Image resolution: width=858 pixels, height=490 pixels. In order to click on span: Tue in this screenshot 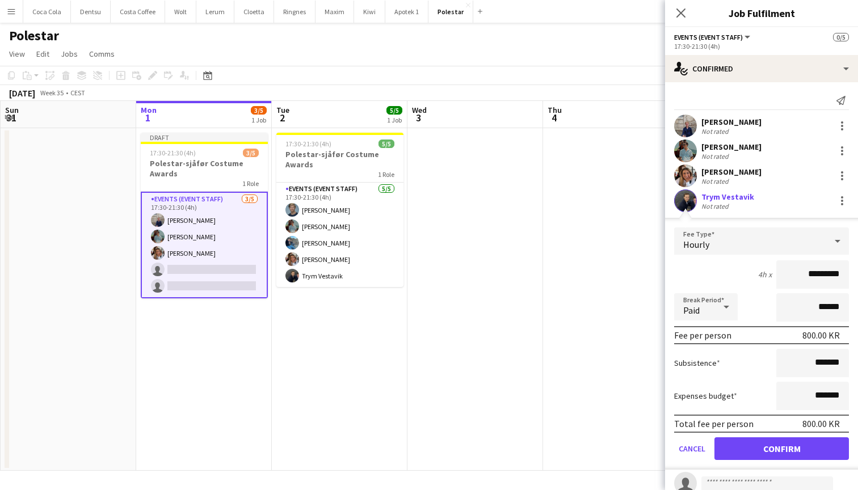, I will do `click(283, 110)`.